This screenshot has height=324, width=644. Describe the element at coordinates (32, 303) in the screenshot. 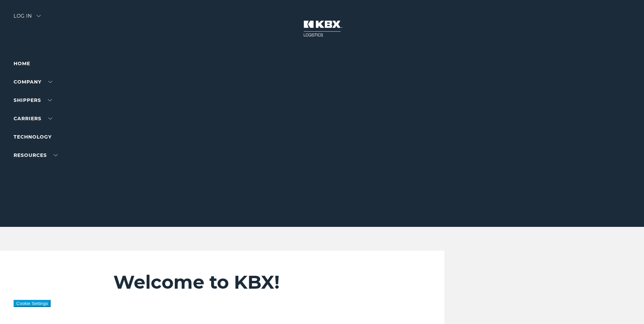

I see `button: Cookie Settings` at that location.